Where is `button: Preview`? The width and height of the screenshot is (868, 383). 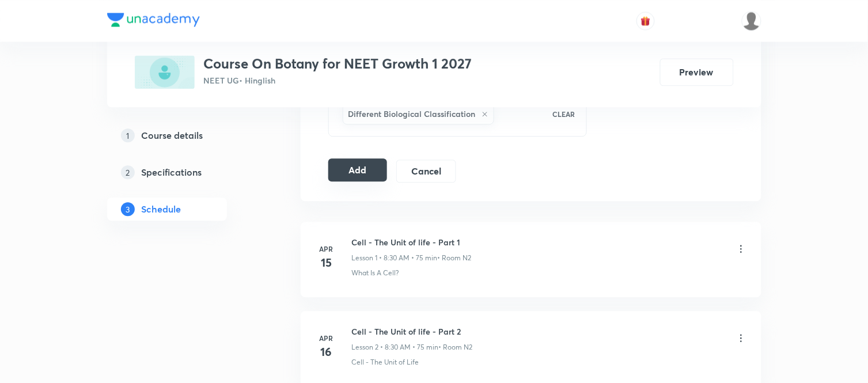
button: Preview is located at coordinates (697, 72).